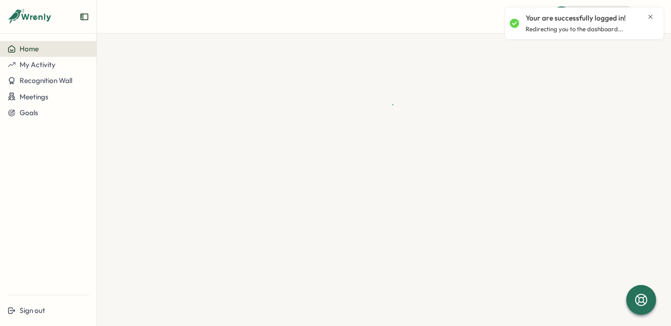  Describe the element at coordinates (651, 17) in the screenshot. I see `button: Close notification` at that location.